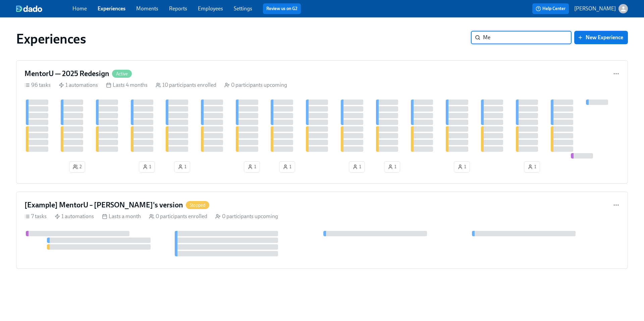 Image resolution: width=644 pixels, height=321 pixels. Describe the element at coordinates (29, 9) in the screenshot. I see `img: dado` at that location.